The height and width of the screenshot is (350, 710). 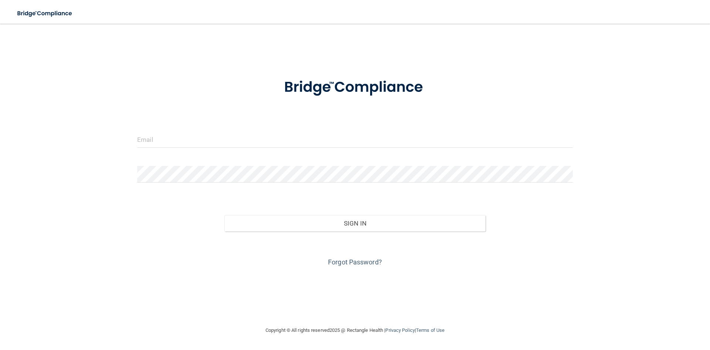 What do you see at coordinates (430, 330) in the screenshot?
I see `a: Terms of Use` at bounding box center [430, 330].